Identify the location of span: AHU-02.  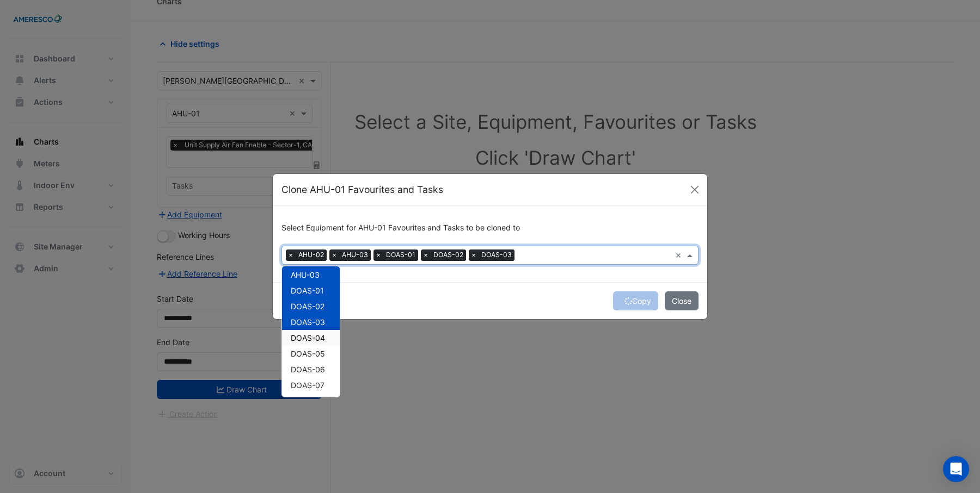
(311, 255).